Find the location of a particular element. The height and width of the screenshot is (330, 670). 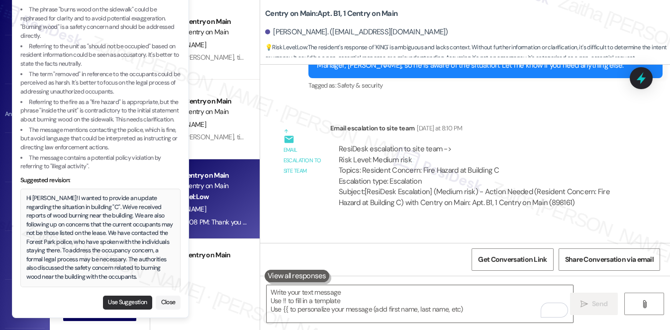

div: Apt. B3, 1 Centry on Main is located at coordinates (202, 255).